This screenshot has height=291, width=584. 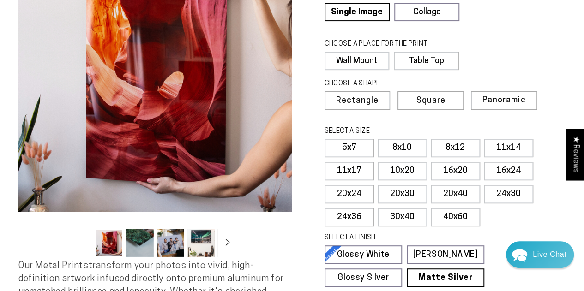 I want to click on label: 24x30, so click(x=508, y=194).